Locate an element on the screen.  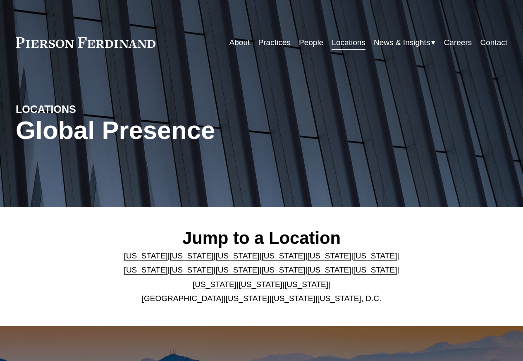
h2: Jump to a Location is located at coordinates (262, 238).